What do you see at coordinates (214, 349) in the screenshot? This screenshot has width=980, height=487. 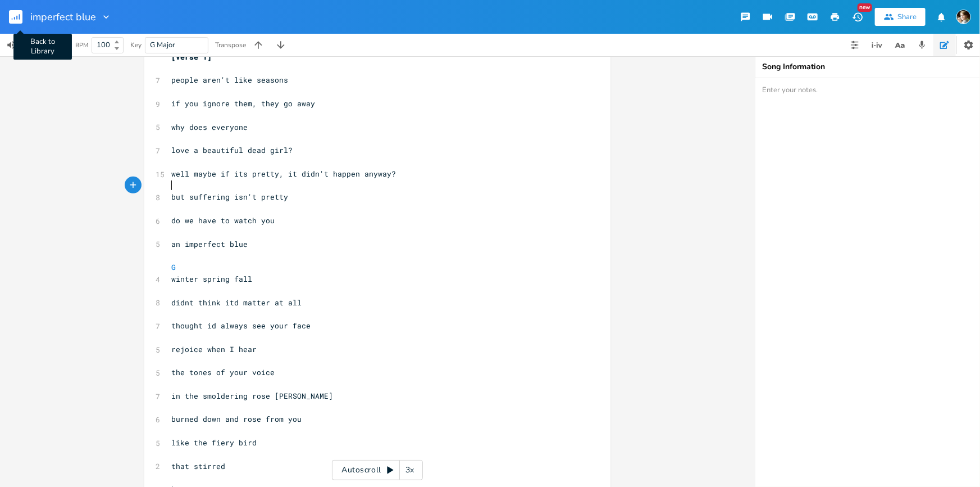 I see `span: rejoice when I hear` at bounding box center [214, 349].